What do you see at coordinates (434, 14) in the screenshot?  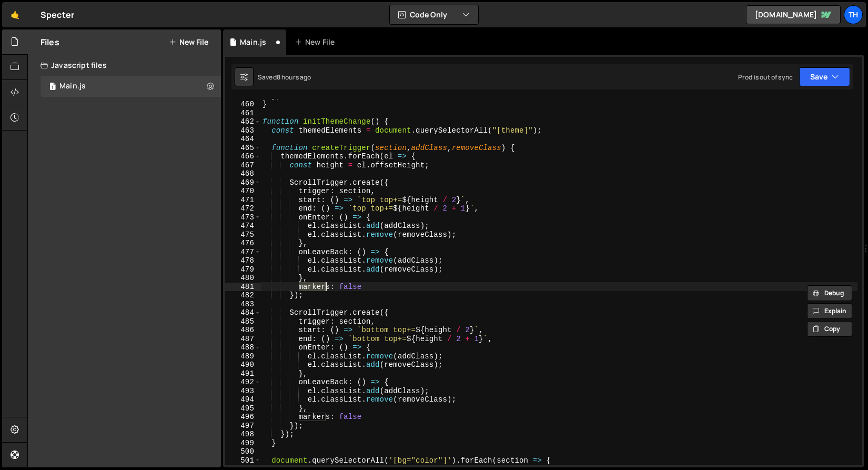 I see `button: Code Only` at bounding box center [434, 14].